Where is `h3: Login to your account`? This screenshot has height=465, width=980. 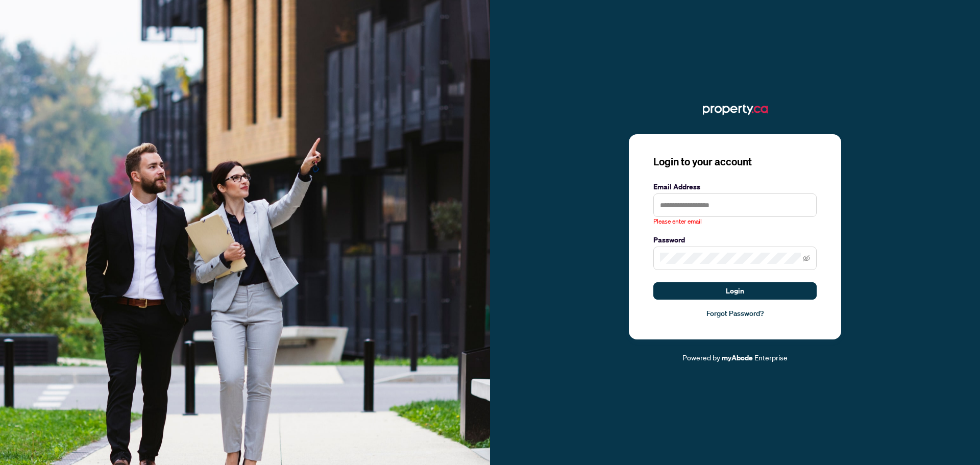
h3: Login to your account is located at coordinates (735, 162).